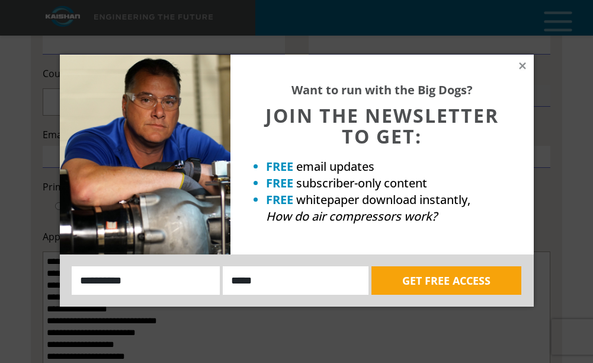 This screenshot has height=363, width=593. Describe the element at coordinates (351, 216) in the screenshot. I see `em: How do air compressors work?` at that location.